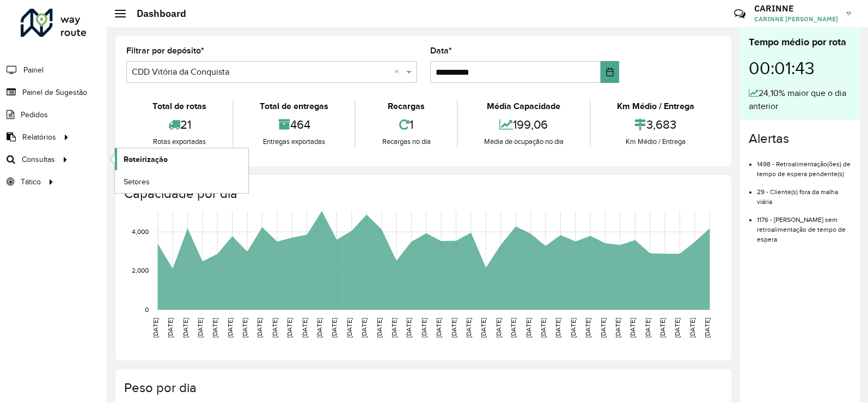  What do you see at coordinates (156, 13) in the screenshot?
I see `h2: Dashboard` at bounding box center [156, 13].